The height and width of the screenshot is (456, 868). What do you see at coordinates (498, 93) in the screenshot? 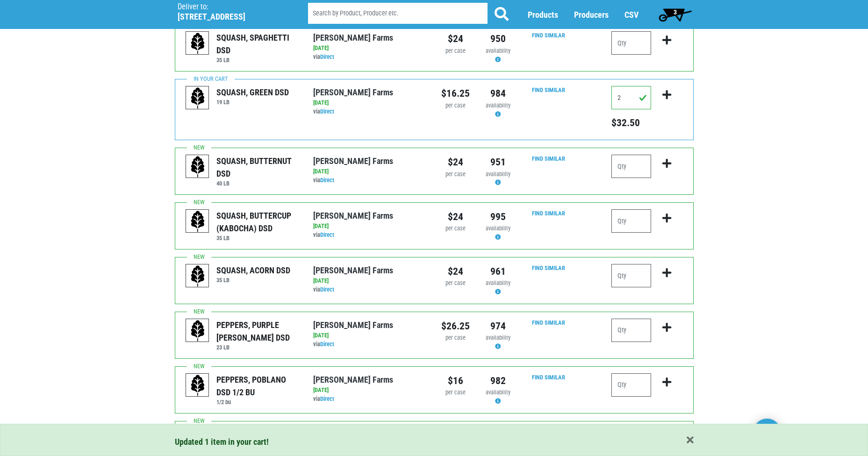
I see `div: 984` at bounding box center [498, 93].